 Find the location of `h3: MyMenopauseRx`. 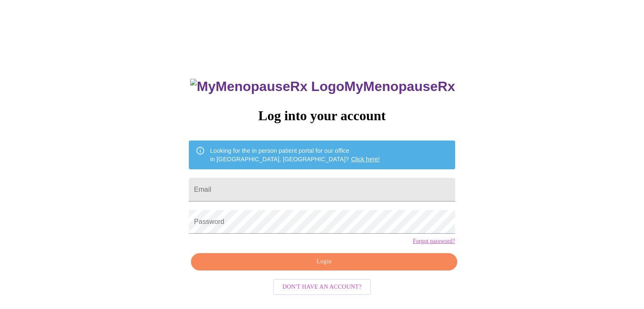

h3: MyMenopauseRx is located at coordinates (323, 87).